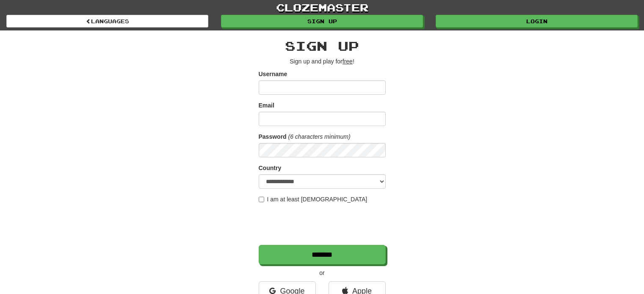  What do you see at coordinates (270, 168) in the screenshot?
I see `label: Country` at bounding box center [270, 168].